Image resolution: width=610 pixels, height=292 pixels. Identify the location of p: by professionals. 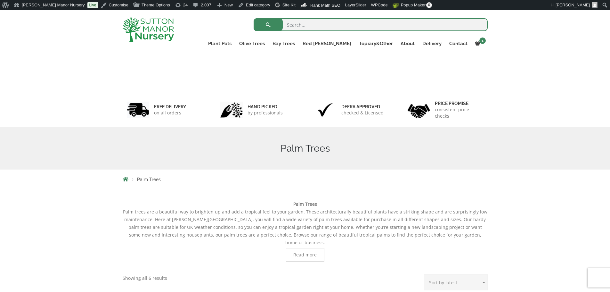
(265, 113).